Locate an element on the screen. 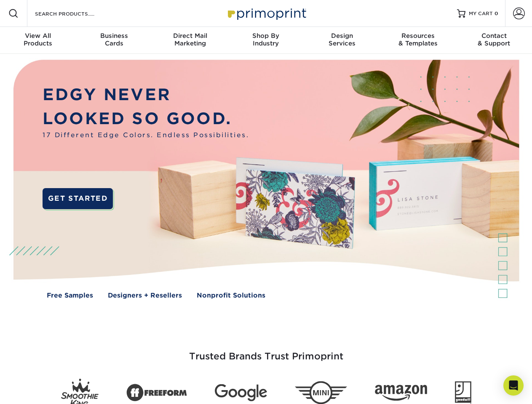 The width and height of the screenshot is (532, 404). span: Direct Mail is located at coordinates (190, 36).